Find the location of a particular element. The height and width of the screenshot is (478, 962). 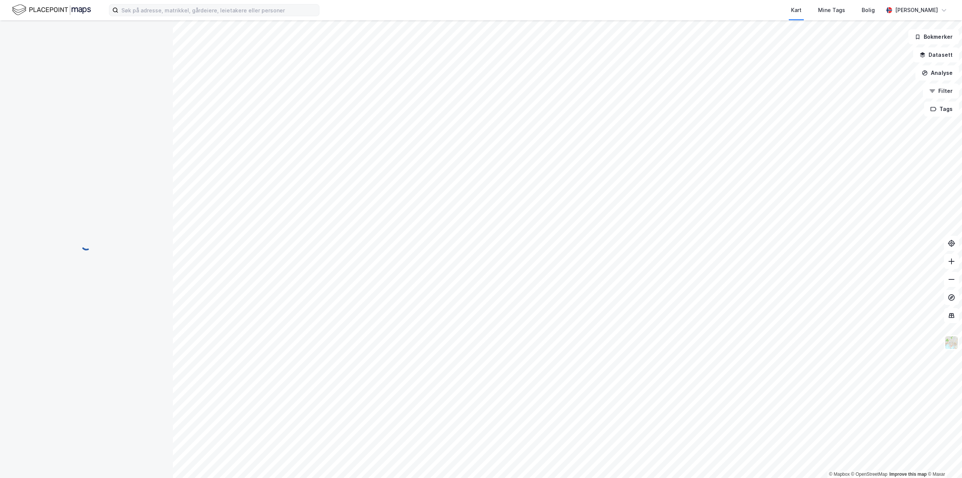

button: Bokmerker is located at coordinates (933, 37).